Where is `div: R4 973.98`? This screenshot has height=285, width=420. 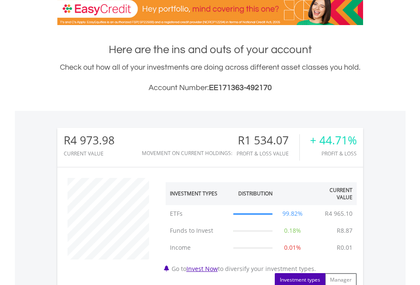
div: R4 973.98 is located at coordinates (89, 140).